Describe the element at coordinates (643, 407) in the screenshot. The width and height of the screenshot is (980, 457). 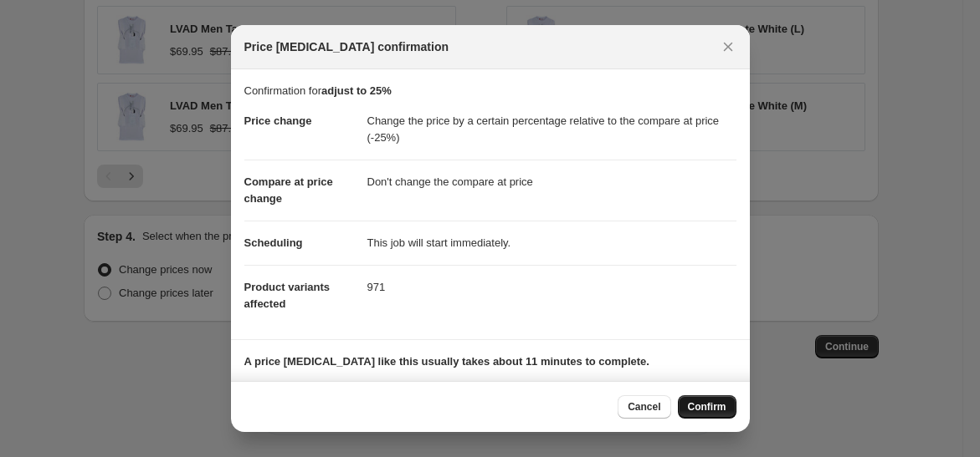
I see `button: Cancel` at that location.